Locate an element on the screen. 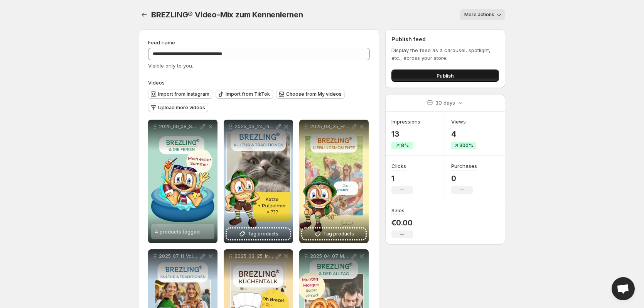  p: 2025_03_24_Insta_Lauge is located at coordinates (254, 127).